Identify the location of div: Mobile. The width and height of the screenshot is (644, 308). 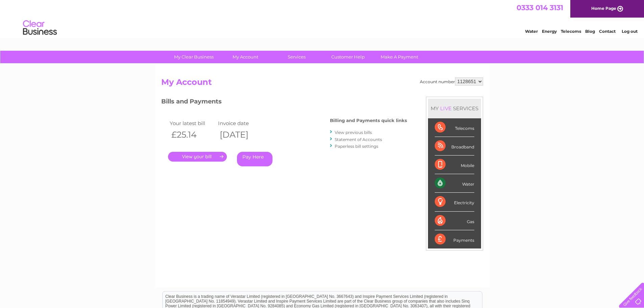
(454, 165).